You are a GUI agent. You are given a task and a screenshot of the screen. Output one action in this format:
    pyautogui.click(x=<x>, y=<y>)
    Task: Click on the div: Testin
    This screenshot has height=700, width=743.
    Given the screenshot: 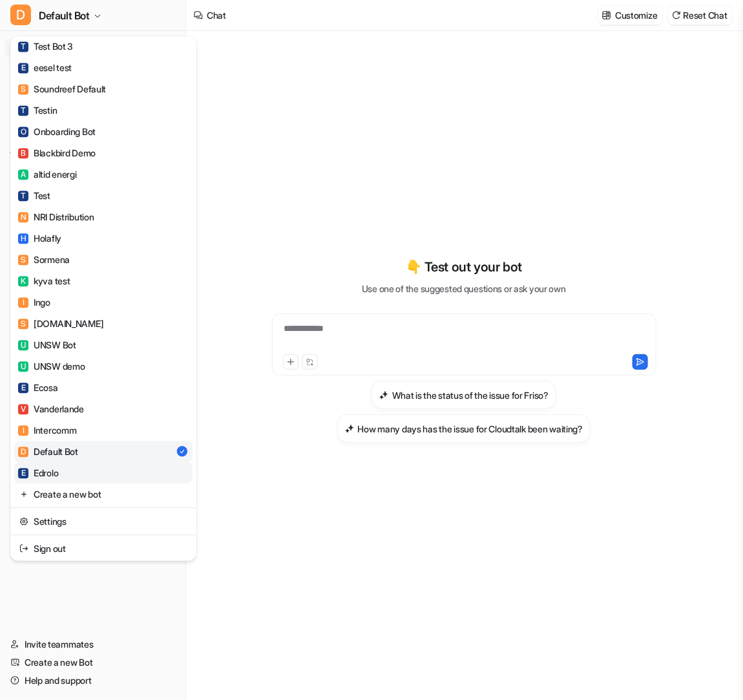 What is the action you would take?
    pyautogui.click(x=38, y=110)
    